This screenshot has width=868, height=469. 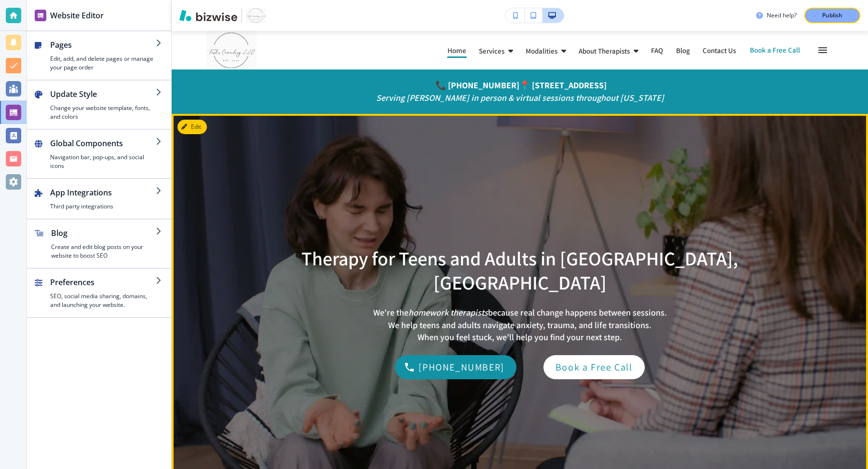 I want to click on button: PreferencesSEO, social media sharing, domains, and launching your website., so click(x=99, y=293).